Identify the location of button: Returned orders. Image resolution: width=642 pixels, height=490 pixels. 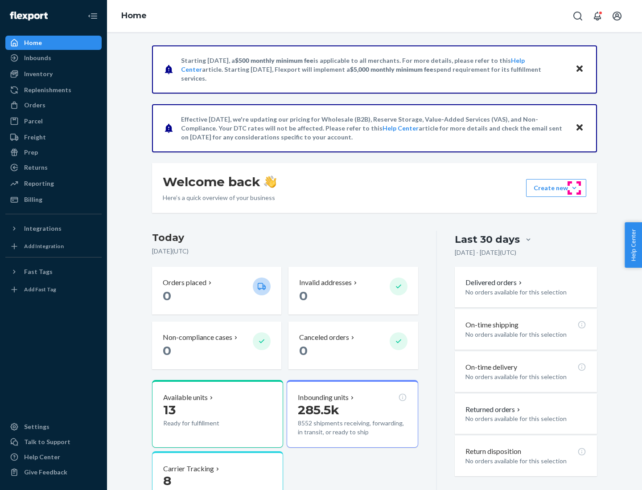
(494, 410).